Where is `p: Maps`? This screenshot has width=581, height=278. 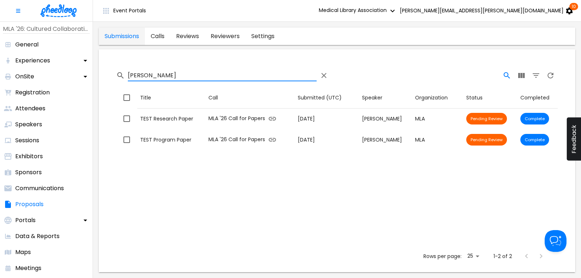 p: Maps is located at coordinates (23, 252).